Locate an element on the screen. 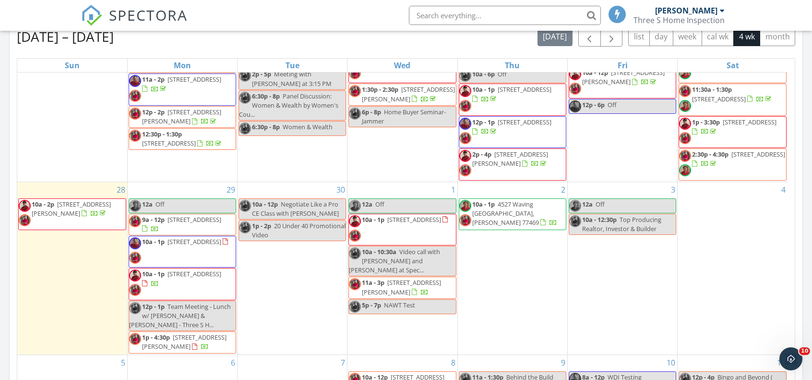  span: 2p - 5p is located at coordinates (262, 74).